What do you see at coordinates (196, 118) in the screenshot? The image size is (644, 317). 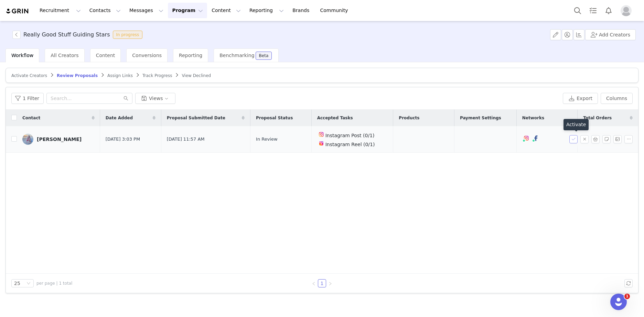 I see `span: Proposal Submitted Date` at bounding box center [196, 118].